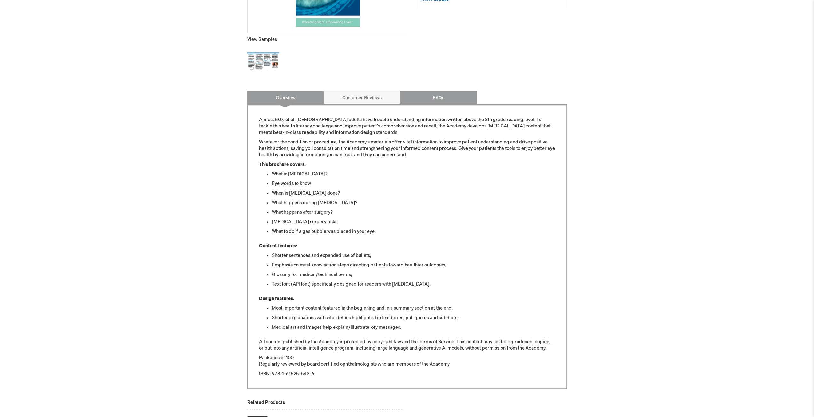 The width and height of the screenshot is (814, 417). Describe the element at coordinates (414, 232) in the screenshot. I see `li: What to do if a gas bubble was placed in your eye` at that location.